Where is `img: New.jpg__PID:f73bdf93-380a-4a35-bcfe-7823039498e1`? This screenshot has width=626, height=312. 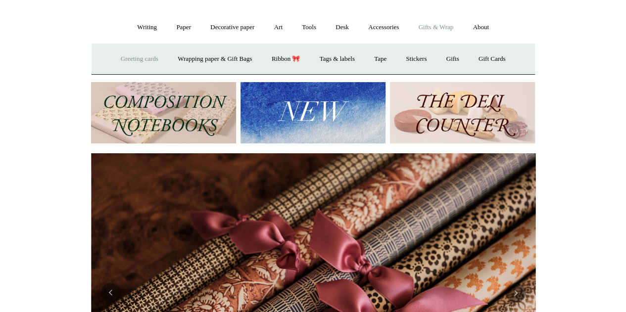 img: New.jpg__PID:f73bdf93-380a-4a35-bcfe-7823039498e1 is located at coordinates (313, 113).